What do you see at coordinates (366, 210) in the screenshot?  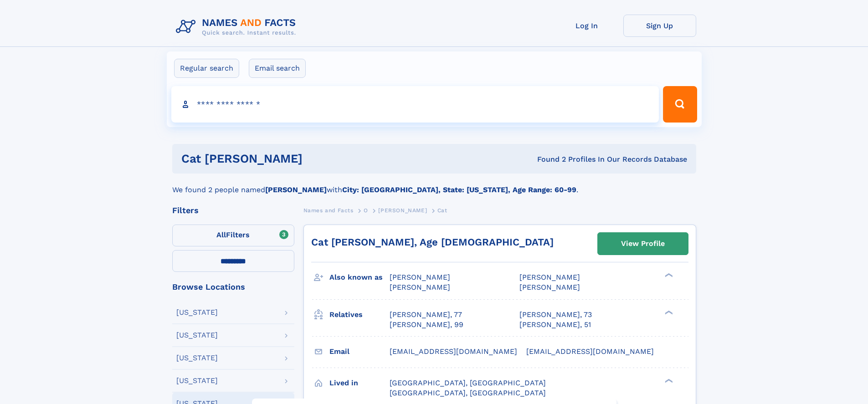 I see `a: O` at bounding box center [366, 210].